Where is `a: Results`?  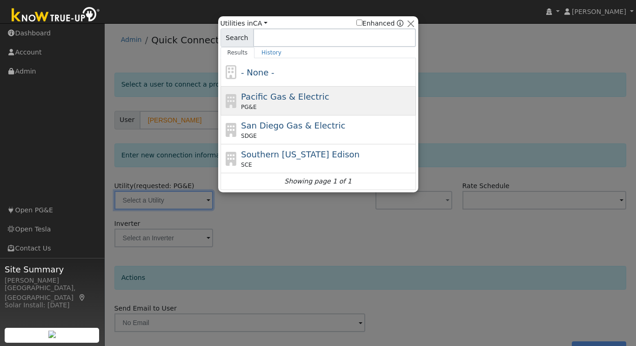 a: Results is located at coordinates (238, 53).